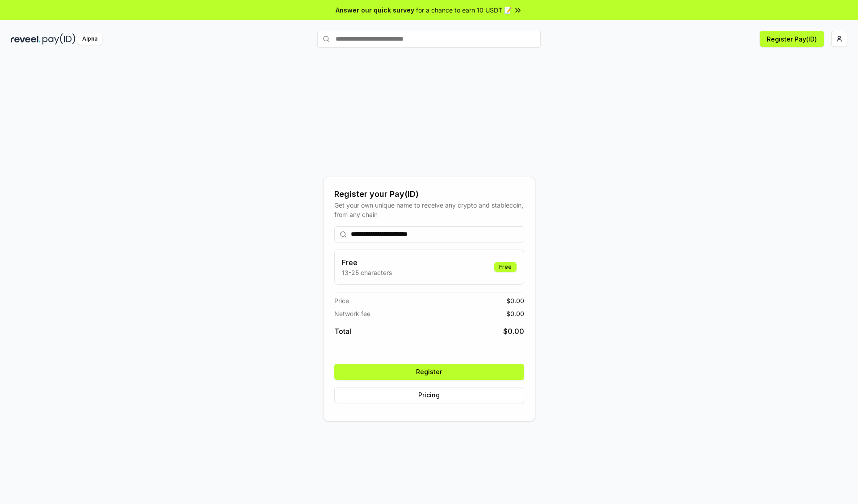  What do you see at coordinates (429, 372) in the screenshot?
I see `button: Register` at bounding box center [429, 372].